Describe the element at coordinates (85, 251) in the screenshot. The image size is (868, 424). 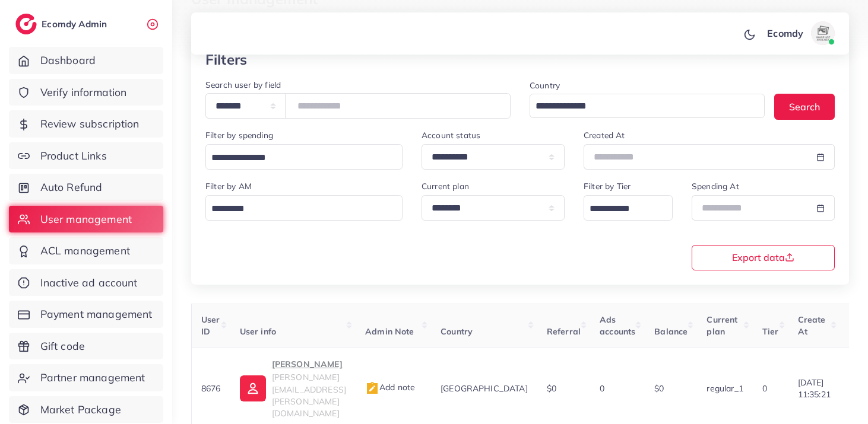
I see `span: ACL management` at that location.